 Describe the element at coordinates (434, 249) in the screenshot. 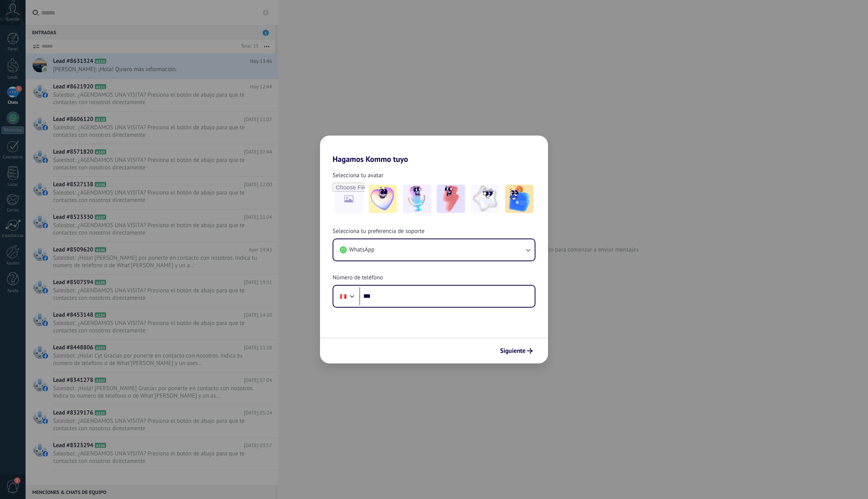

I see `button: WhatsApp` at that location.